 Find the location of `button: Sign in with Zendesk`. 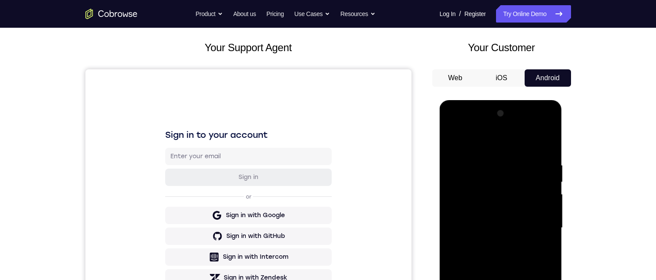

button: Sign in with Zendesk is located at coordinates (163, 209).